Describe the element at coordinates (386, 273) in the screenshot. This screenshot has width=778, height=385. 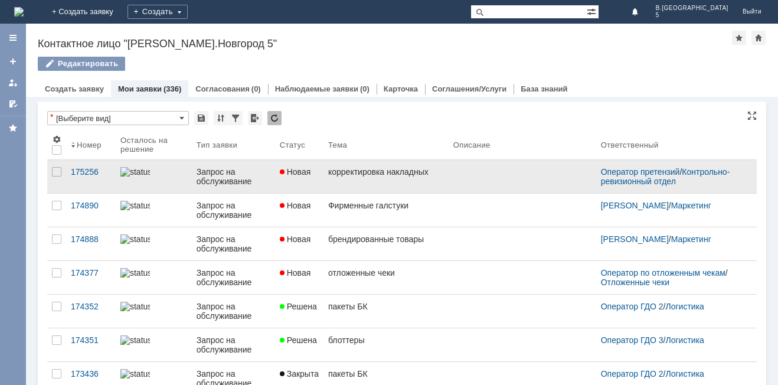
I see `div: отложенные чеки` at that location.